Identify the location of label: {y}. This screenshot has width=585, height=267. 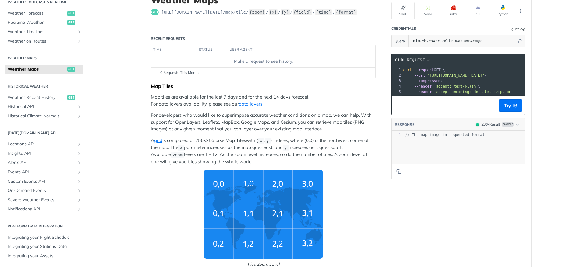
(285, 12).